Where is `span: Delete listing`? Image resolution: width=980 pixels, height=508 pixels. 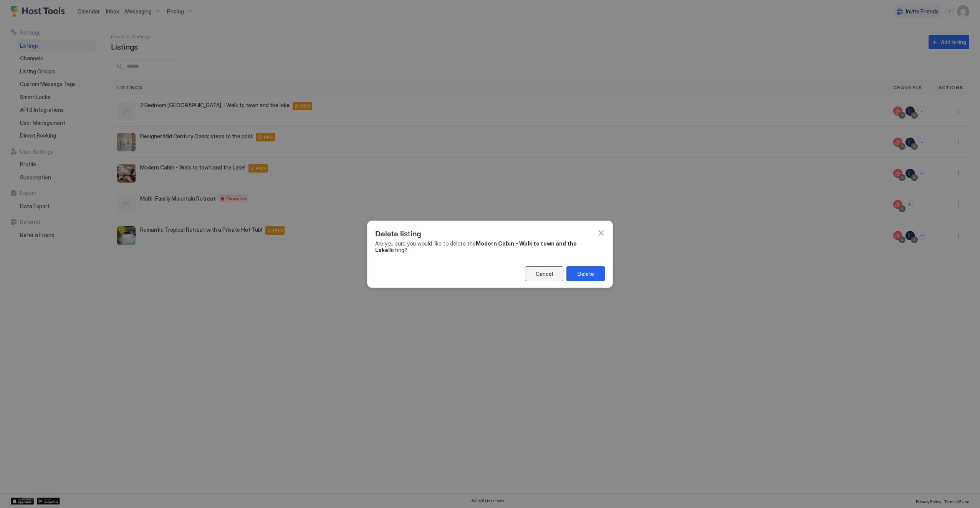 span: Delete listing is located at coordinates (398, 233).